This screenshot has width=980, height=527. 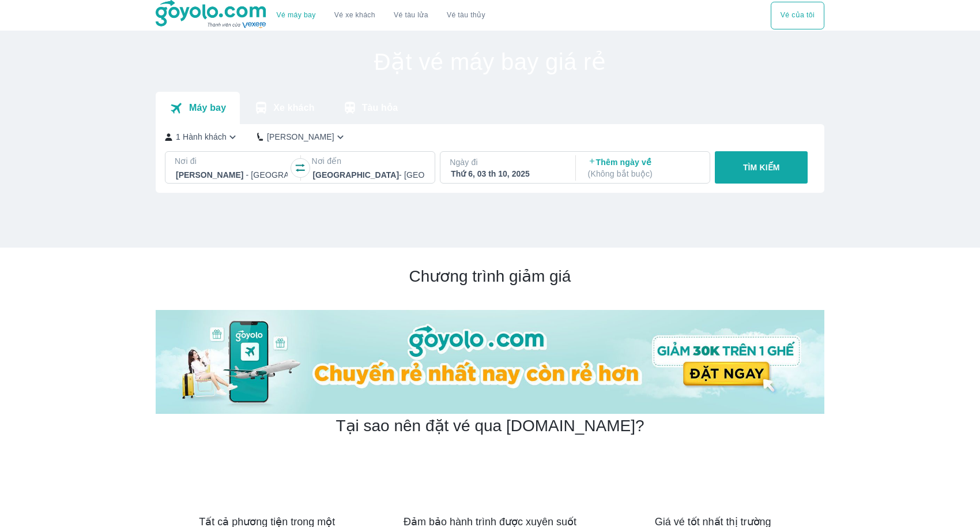 I want to click on p: Tàu hỏa, so click(x=380, y=108).